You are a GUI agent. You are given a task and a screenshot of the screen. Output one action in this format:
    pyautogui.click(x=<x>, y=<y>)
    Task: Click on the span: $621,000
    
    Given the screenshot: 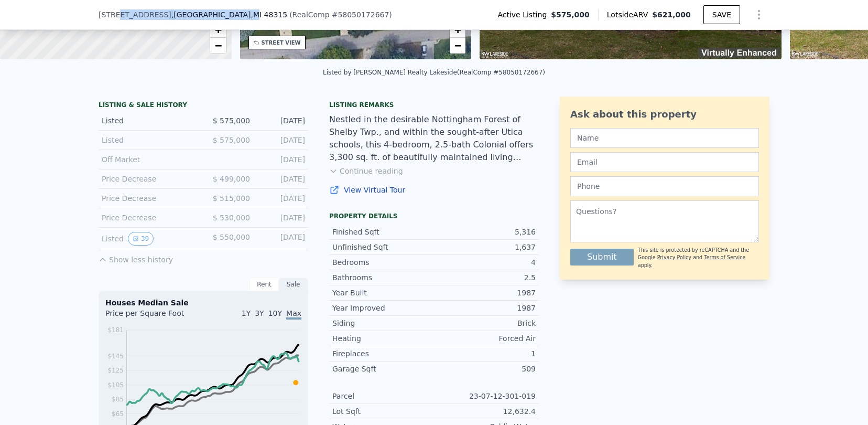 What is the action you would take?
    pyautogui.click(x=671, y=15)
    